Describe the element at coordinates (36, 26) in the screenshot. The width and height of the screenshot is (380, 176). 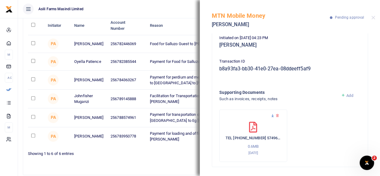
I see `th: : activate to sort column descending` at that location.